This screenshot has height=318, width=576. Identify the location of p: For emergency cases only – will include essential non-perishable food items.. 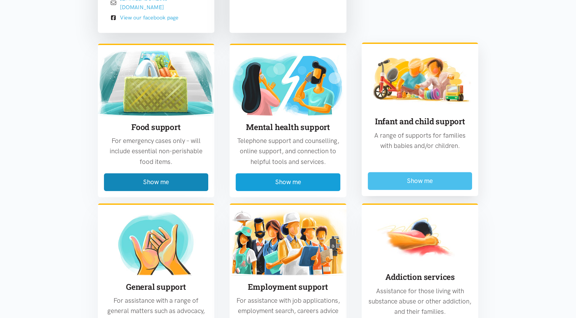
(156, 151).